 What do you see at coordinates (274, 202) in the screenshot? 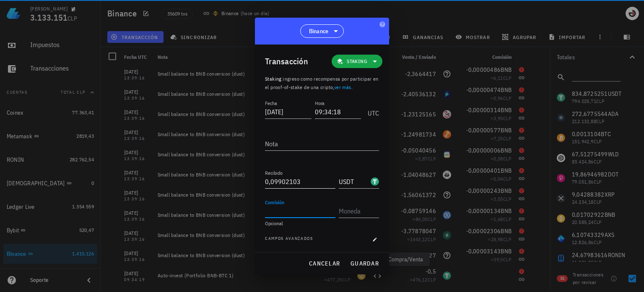
I see `label: Comisión` at bounding box center [274, 202].